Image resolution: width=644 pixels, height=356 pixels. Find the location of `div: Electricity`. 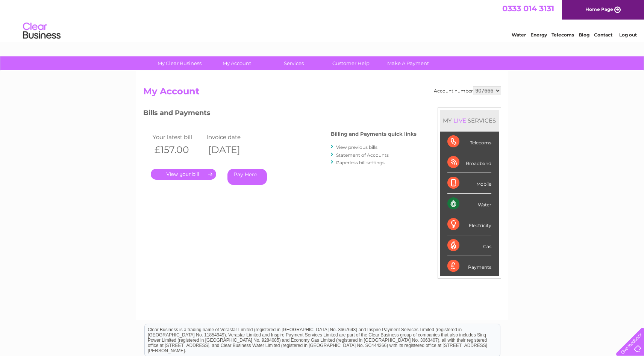

div: Electricity is located at coordinates (469, 225).